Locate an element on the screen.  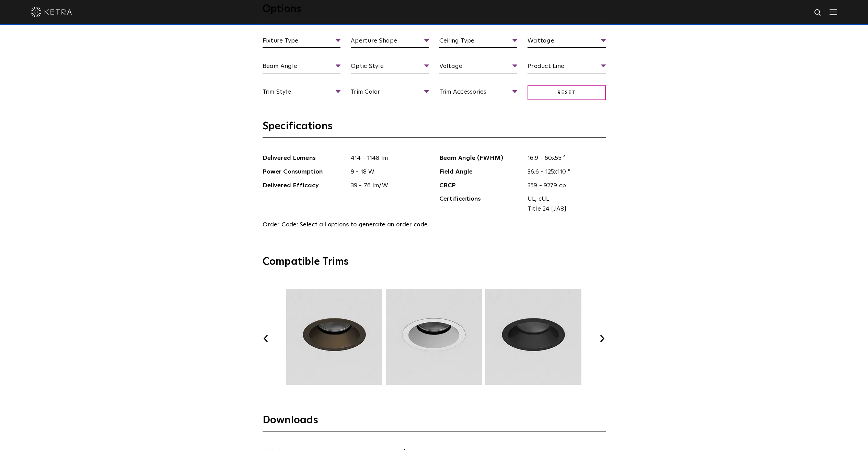
span: 9 - 18 W is located at coordinates (387, 172).